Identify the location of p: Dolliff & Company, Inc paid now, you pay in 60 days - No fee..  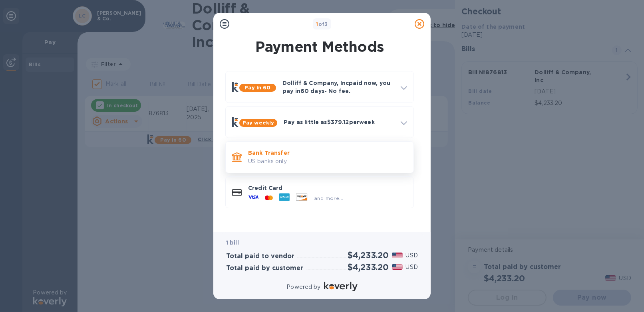
(339, 87).